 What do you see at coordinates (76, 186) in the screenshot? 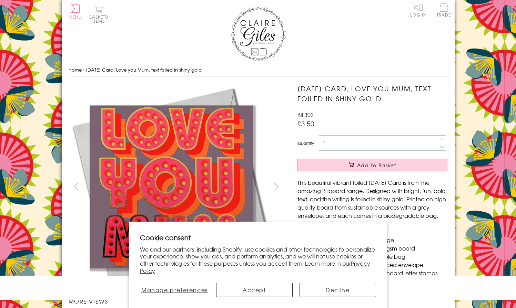
I see `button: prev` at bounding box center [76, 186].